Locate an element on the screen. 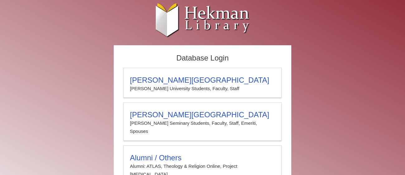  h2: Database Login is located at coordinates (203, 58).